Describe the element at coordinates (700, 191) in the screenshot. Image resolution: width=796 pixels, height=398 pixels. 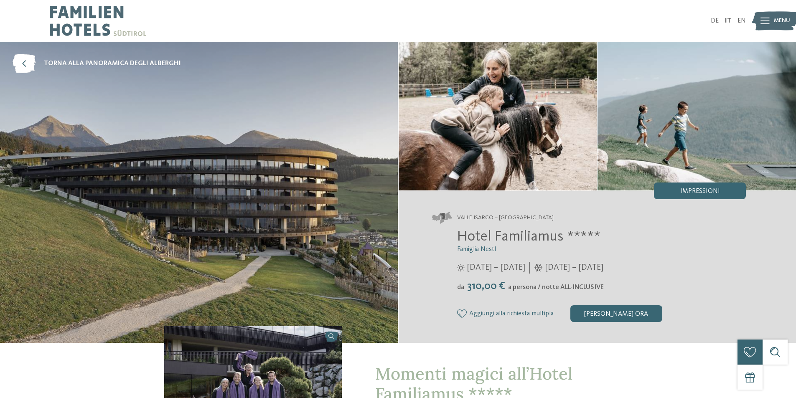
I see `span: Impressioni` at that location.